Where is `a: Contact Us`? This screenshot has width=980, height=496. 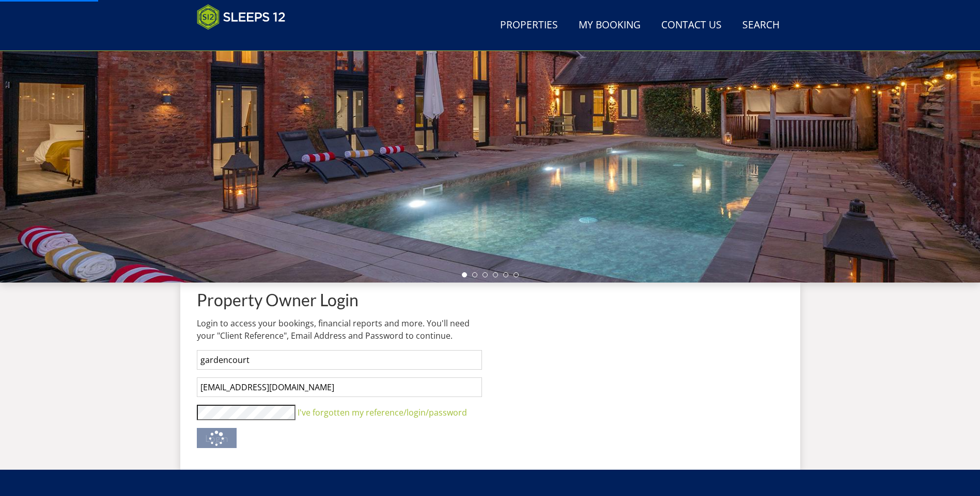 a: Contact Us is located at coordinates (691, 25).